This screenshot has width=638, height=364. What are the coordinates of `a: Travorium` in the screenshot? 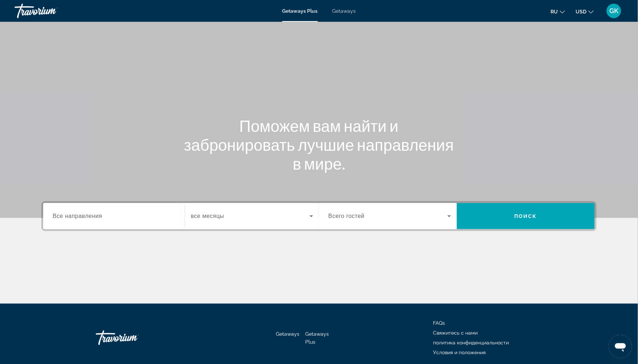 It's located at (51, 11).